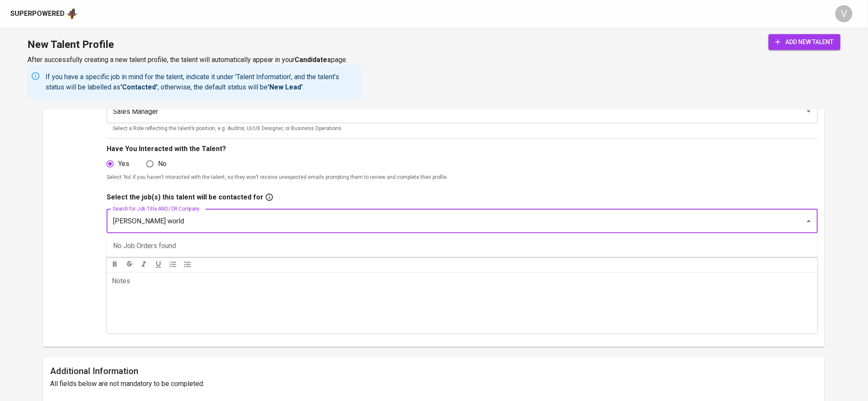  Describe the element at coordinates (461, 246) in the screenshot. I see `div: No Job Orders found` at that location.